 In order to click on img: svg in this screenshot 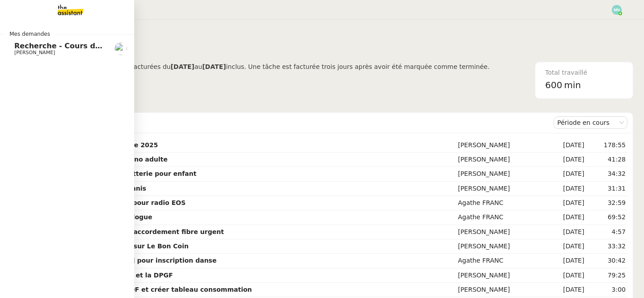, I will do `click(616, 10)`.